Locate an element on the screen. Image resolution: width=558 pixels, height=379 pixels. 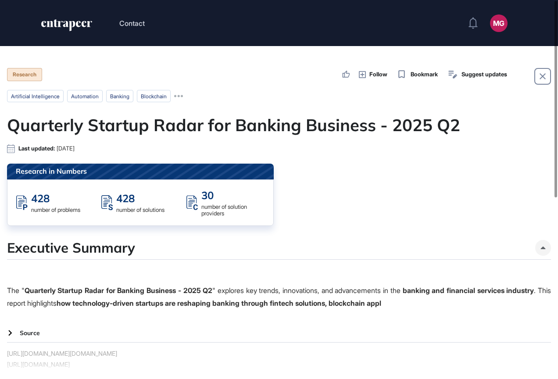
li: automation is located at coordinates (85, 96).